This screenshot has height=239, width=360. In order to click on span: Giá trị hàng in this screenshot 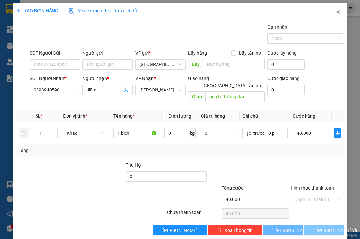, I will do `click(213, 116)`.